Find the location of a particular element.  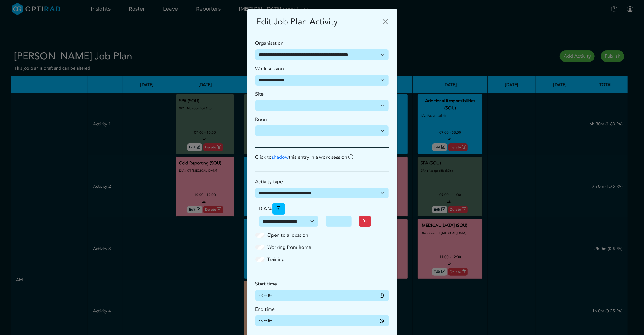

p: Click to this entry in a work session. is located at coordinates (322, 157).